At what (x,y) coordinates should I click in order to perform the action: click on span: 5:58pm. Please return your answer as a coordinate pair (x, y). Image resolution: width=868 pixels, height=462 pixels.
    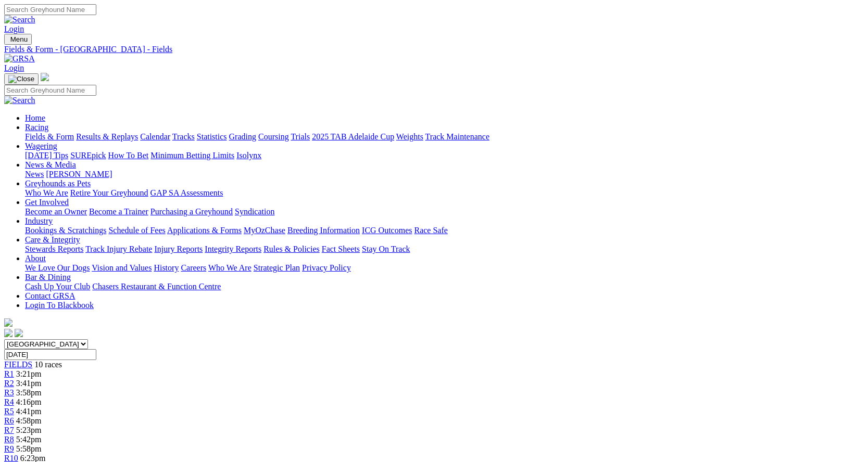
    Looking at the image, I should click on (28, 449).